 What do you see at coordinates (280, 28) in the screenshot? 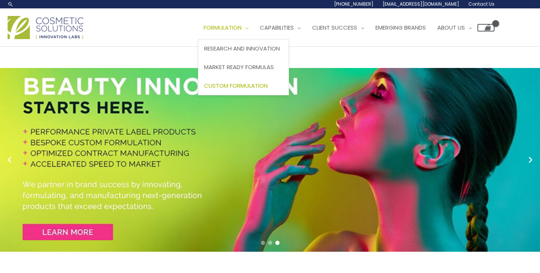
I see `a: Capabilities` at bounding box center [280, 28].